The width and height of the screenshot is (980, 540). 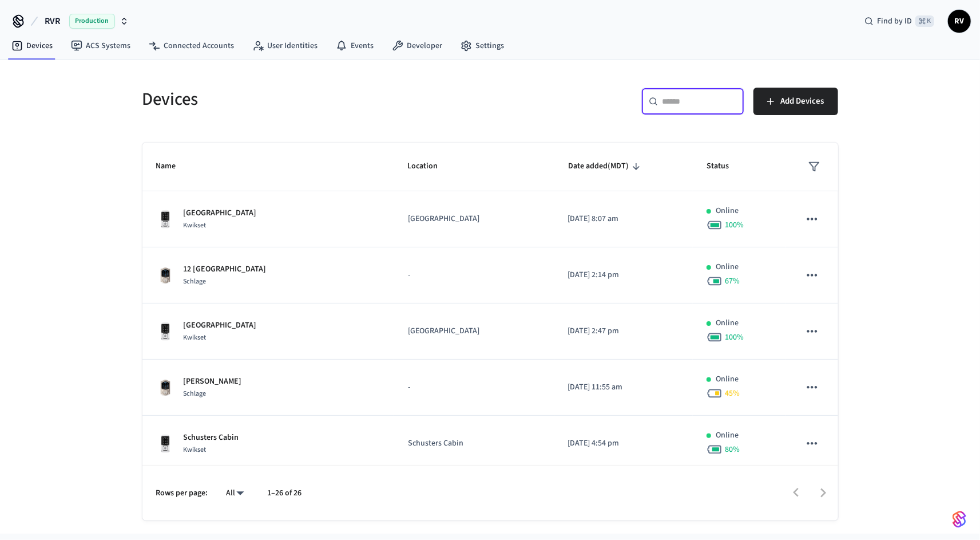 What do you see at coordinates (354, 46) in the screenshot?
I see `a: Events` at bounding box center [354, 46].